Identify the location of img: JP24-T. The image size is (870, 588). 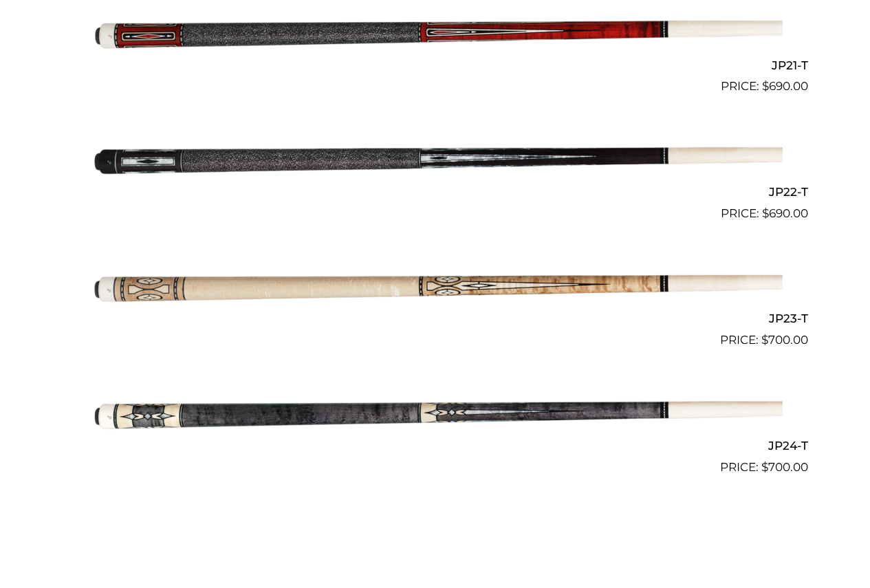
(435, 412).